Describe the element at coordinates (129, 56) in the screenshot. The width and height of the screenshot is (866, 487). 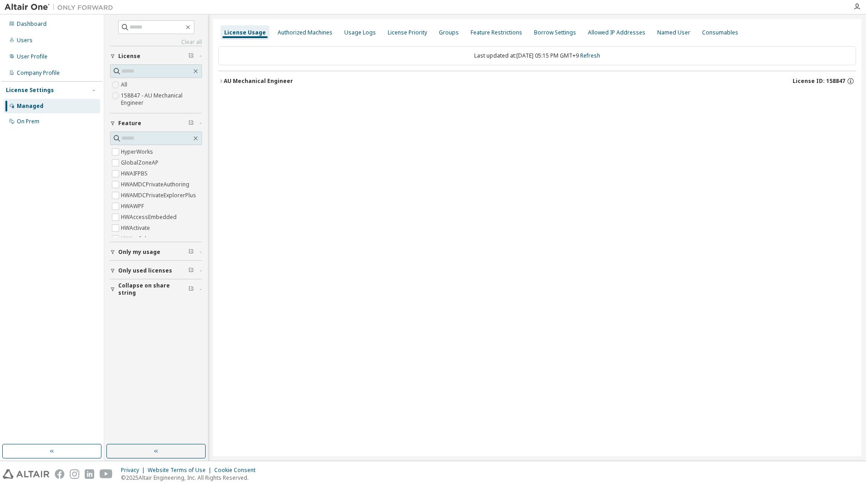
I see `span: License` at that location.